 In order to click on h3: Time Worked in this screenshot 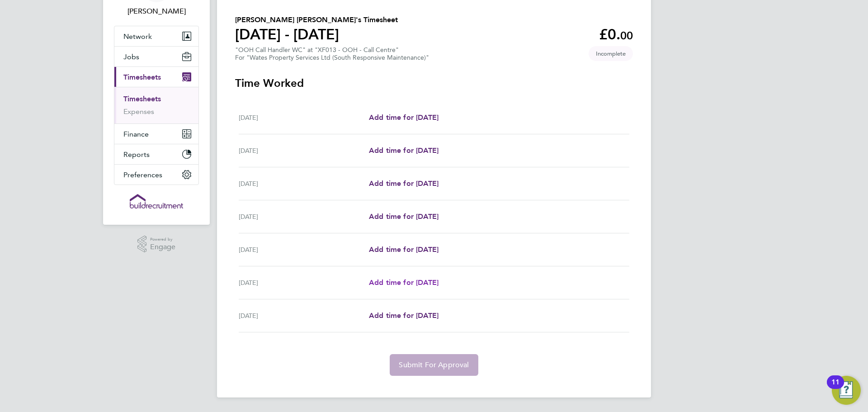, I will do `click(434, 83)`.